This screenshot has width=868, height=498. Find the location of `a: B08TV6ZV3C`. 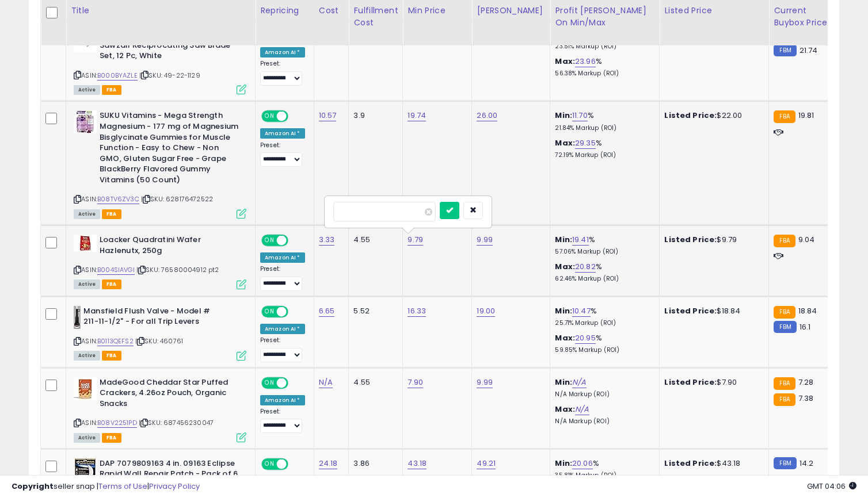

a: B08TV6ZV3C is located at coordinates (118, 199).